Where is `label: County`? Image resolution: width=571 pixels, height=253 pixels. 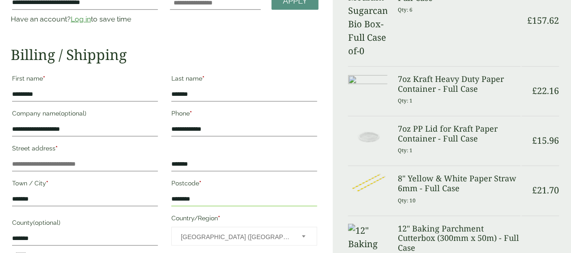 label: County is located at coordinates (85, 224).